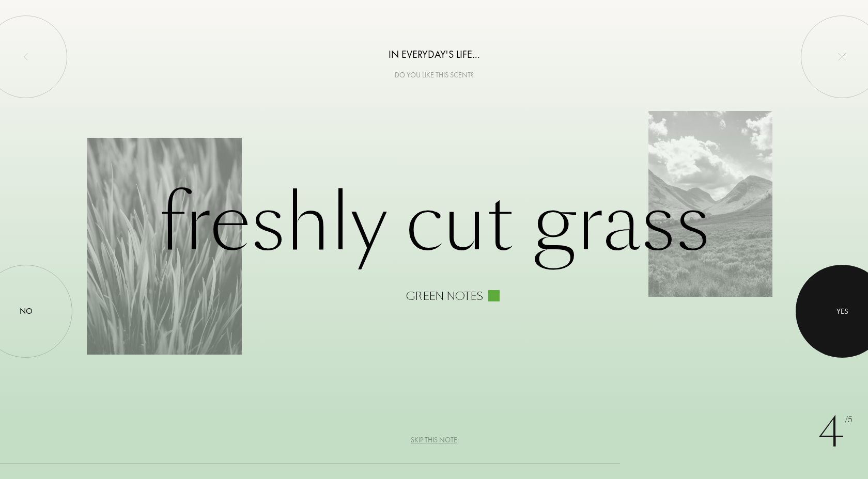 This screenshot has width=868, height=479. Describe the element at coordinates (434, 240) in the screenshot. I see `div: Freshly cut grass` at that location.